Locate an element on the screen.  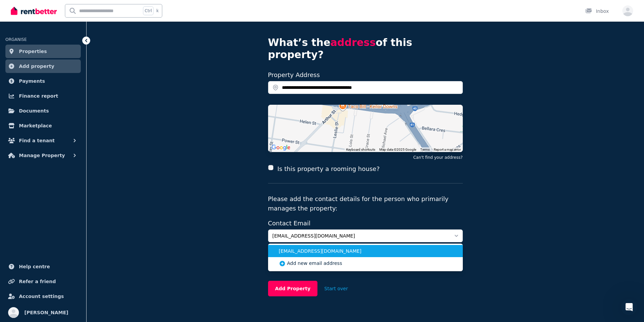
button: Can't find your address? is located at coordinates (438, 158).